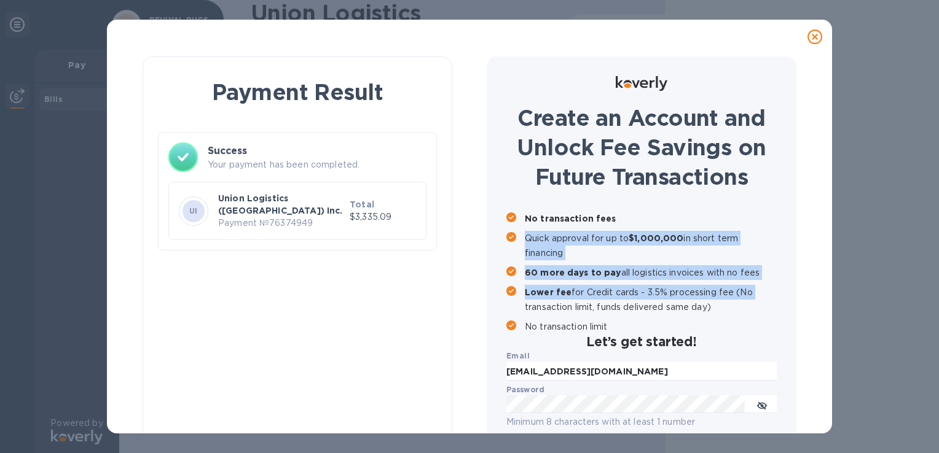 The width and height of the screenshot is (939, 453). Describe the element at coordinates (383, 217) in the screenshot. I see `p: $3,335.09` at that location.